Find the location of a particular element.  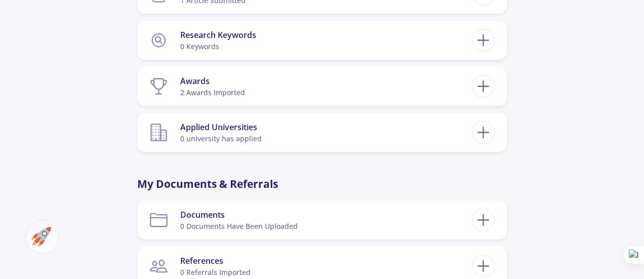

div: 2 awards imported is located at coordinates (213, 92).